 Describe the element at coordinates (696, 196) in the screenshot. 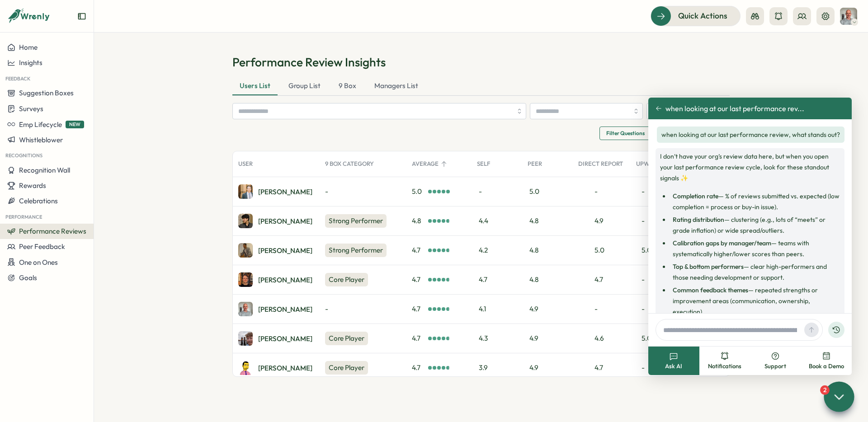

I see `strong: Completion rate` at that location.